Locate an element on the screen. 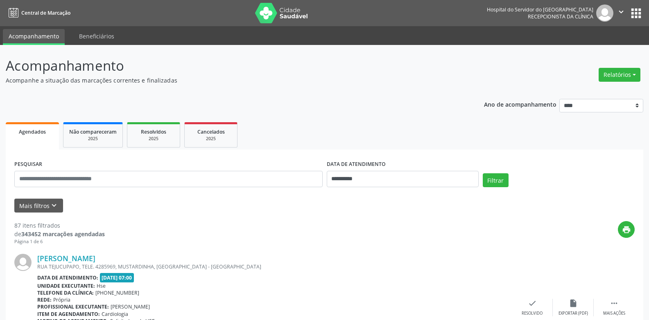 The width and height of the screenshot is (649, 320). i: check is located at coordinates (532, 304).